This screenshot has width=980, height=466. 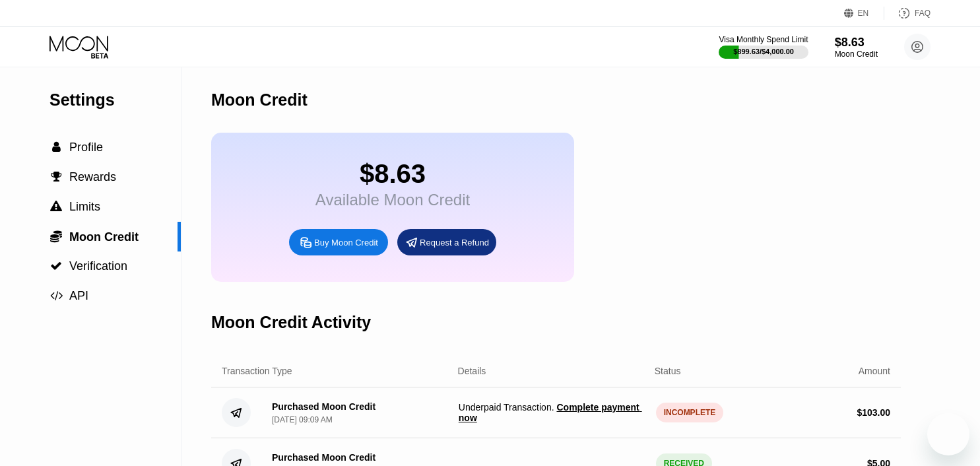 What do you see at coordinates (257, 371) in the screenshot?
I see `div: Transaction Type` at bounding box center [257, 371].